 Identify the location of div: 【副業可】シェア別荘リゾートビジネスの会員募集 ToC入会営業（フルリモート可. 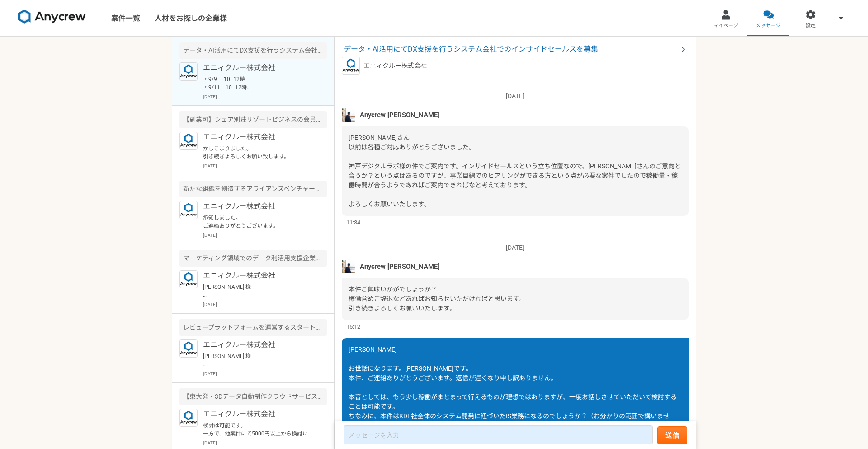
(253, 119).